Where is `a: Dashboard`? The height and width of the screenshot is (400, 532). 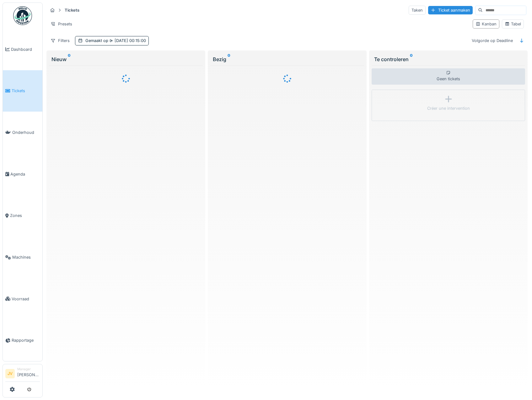 a: Dashboard is located at coordinates (23, 50).